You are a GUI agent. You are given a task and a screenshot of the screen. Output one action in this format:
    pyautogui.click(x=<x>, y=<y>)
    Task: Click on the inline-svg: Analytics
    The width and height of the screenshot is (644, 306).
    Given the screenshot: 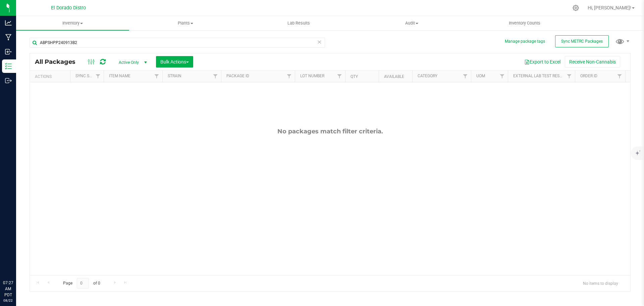 What is the action you would take?
    pyautogui.click(x=8, y=23)
    